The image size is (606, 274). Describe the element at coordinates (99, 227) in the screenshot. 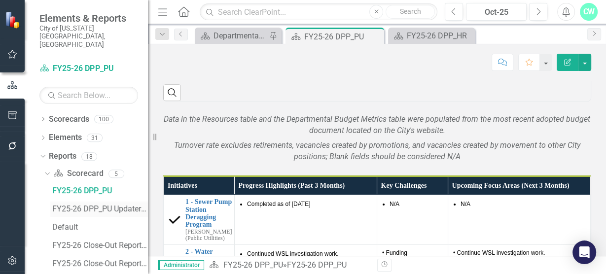

I see `a: Default` at that location.